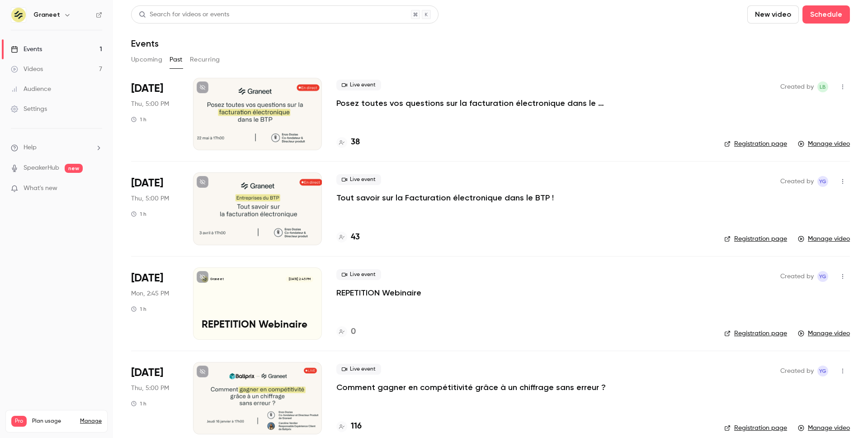  I want to click on h6: Graneet, so click(47, 15).